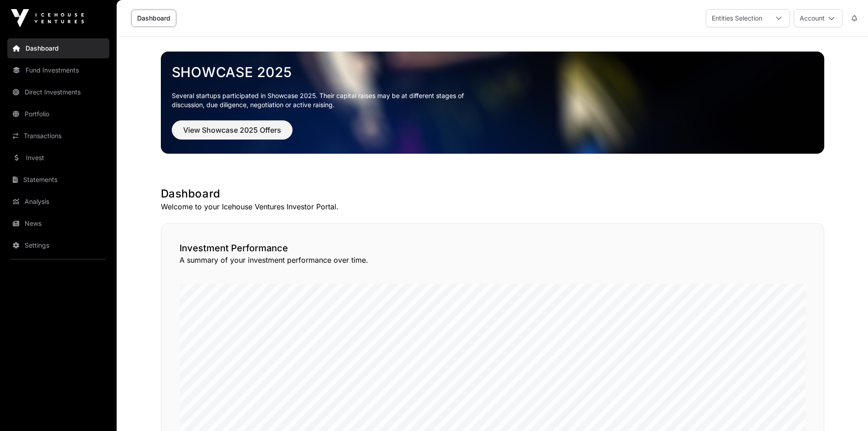  Describe the element at coordinates (493, 248) in the screenshot. I see `h2: Investment Performance` at that location.